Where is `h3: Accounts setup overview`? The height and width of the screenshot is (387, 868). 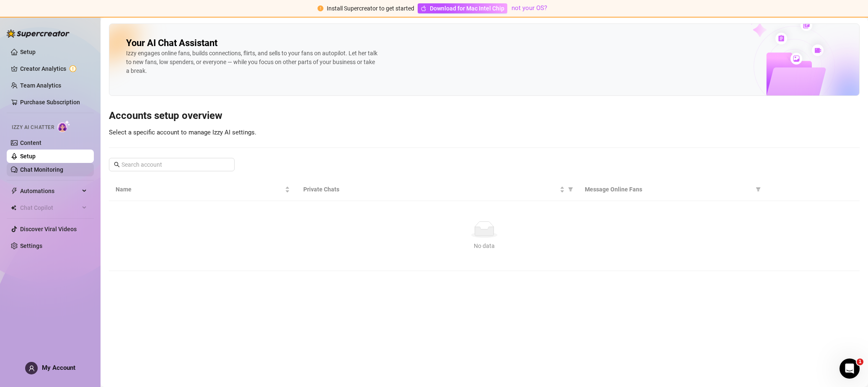
h3: Accounts setup overview is located at coordinates (484, 116).